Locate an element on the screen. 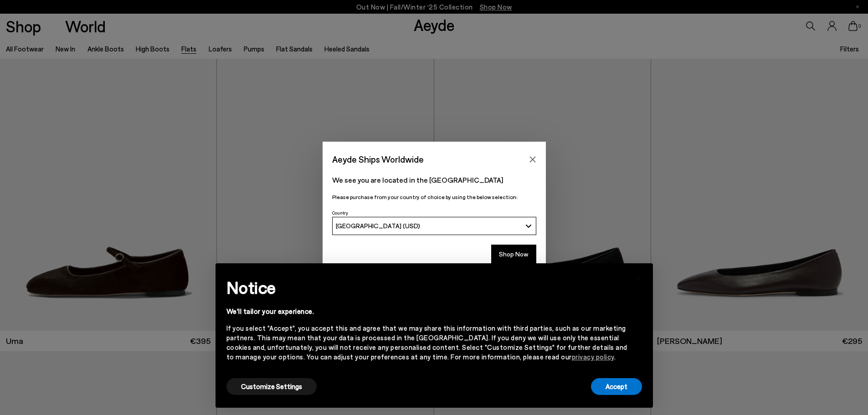  a: privacy policy is located at coordinates (593, 357).